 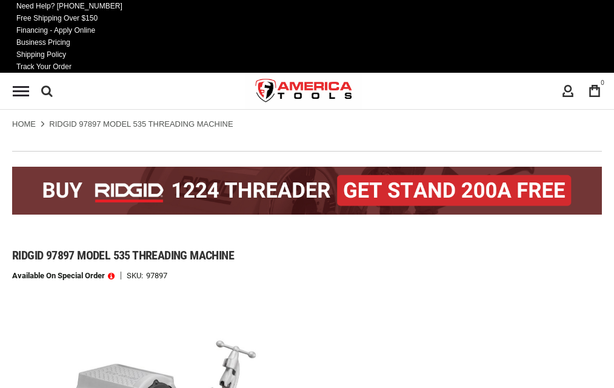 What do you see at coordinates (156, 275) in the screenshot?
I see `div: 97897` at bounding box center [156, 275].